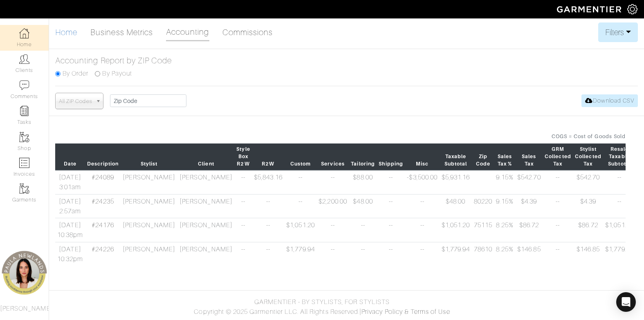 This screenshot has height=320, width=644. Describe the element at coordinates (340, 136) in the screenshot. I see `div: COGS = Cost of Goods Sold` at that location.